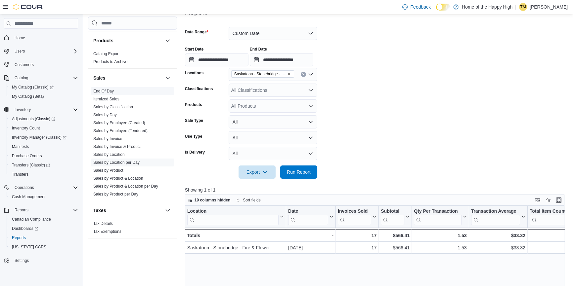  What do you see at coordinates (108, 171) in the screenshot?
I see `span: Sales by Product` at bounding box center [108, 171].